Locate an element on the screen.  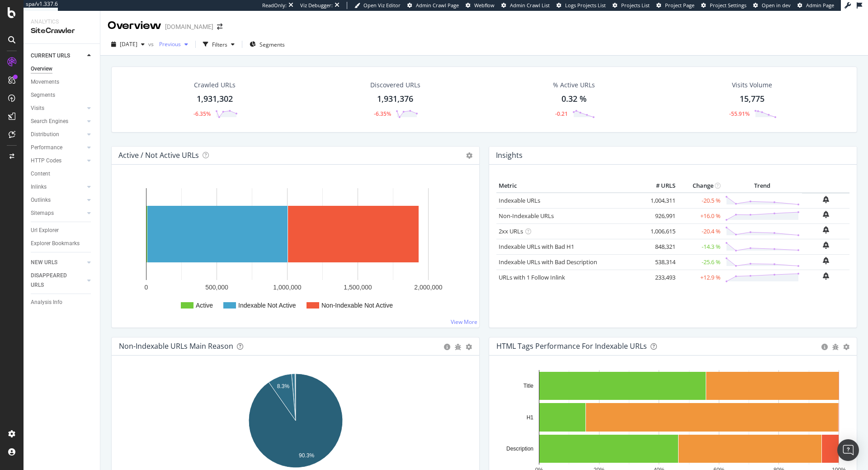
span: Previous is located at coordinates (168, 44).